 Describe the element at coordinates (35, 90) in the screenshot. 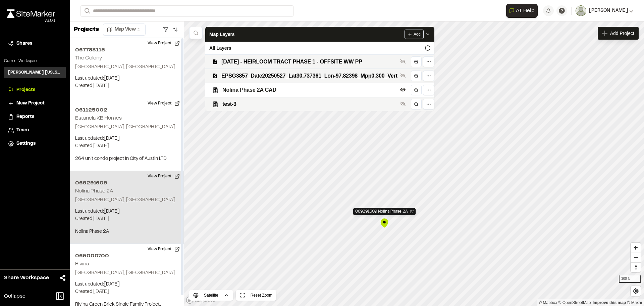

I see `a: Projects` at that location.